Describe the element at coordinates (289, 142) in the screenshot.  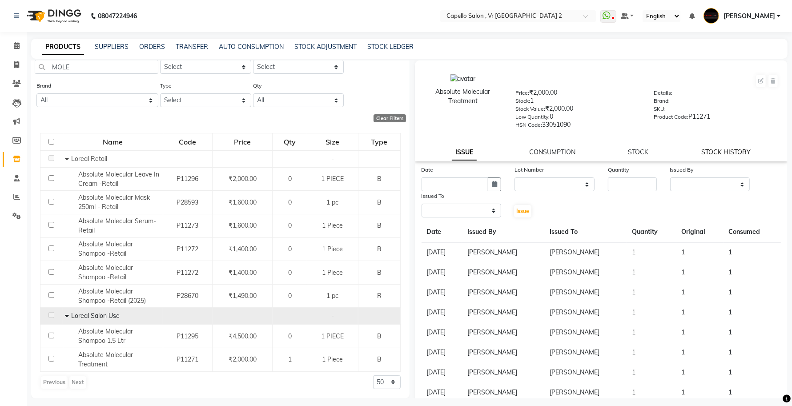
I see `div: Qty` at that location.